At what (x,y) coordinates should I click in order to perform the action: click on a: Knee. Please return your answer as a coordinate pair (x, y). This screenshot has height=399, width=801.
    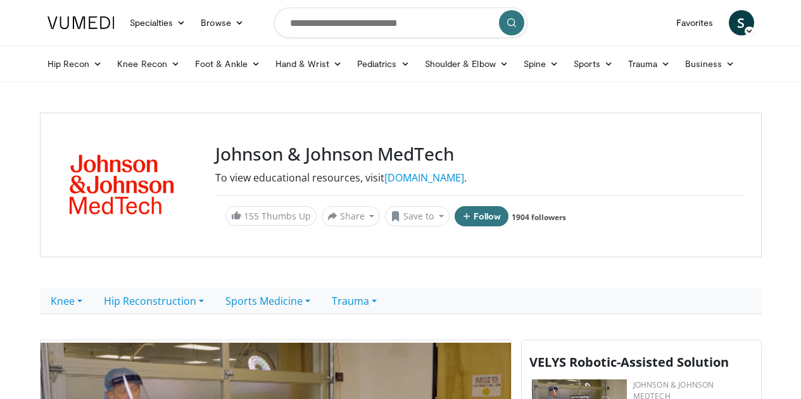
    Looking at the image, I should click on (66, 301).